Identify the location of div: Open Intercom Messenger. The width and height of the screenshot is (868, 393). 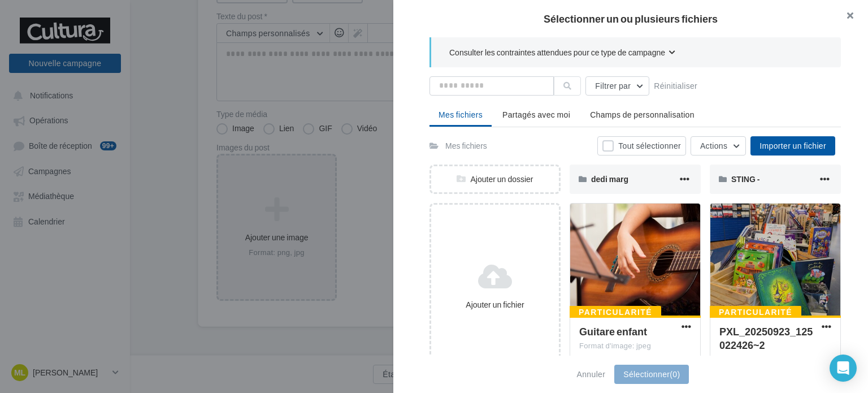
(843, 368).